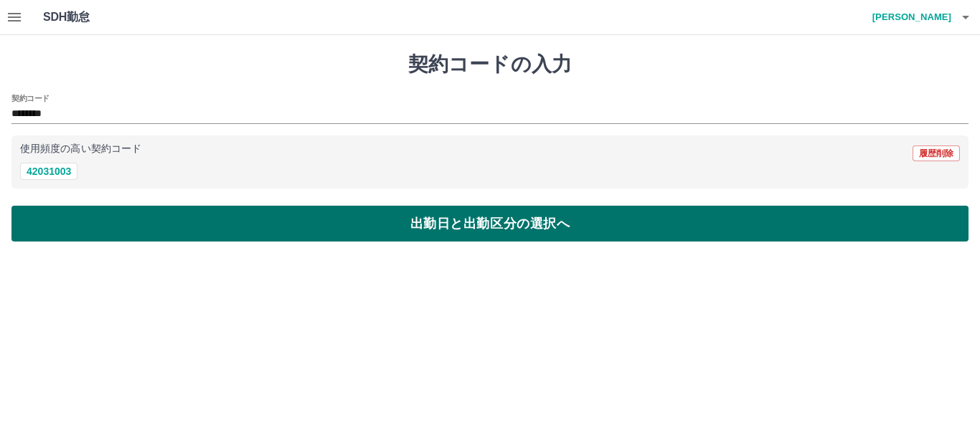  Describe the element at coordinates (49, 171) in the screenshot. I see `button: 42031003` at that location.